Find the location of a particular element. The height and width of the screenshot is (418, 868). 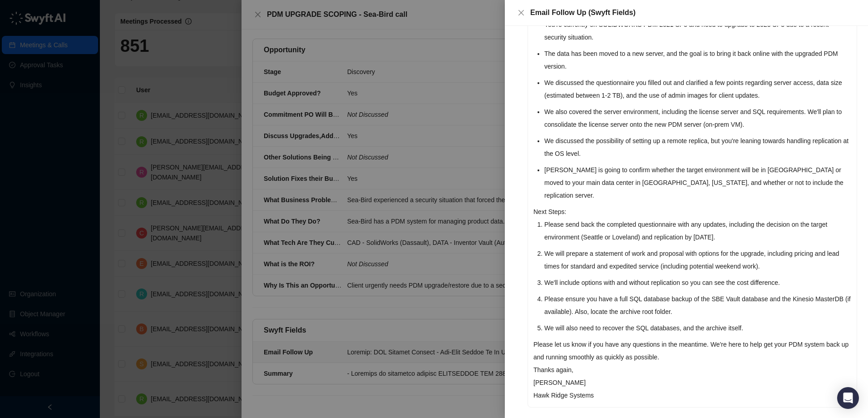

li: We discussed the possibility of setting up a remote replica, but you're leaning towards handling ... is located at coordinates (698, 147).